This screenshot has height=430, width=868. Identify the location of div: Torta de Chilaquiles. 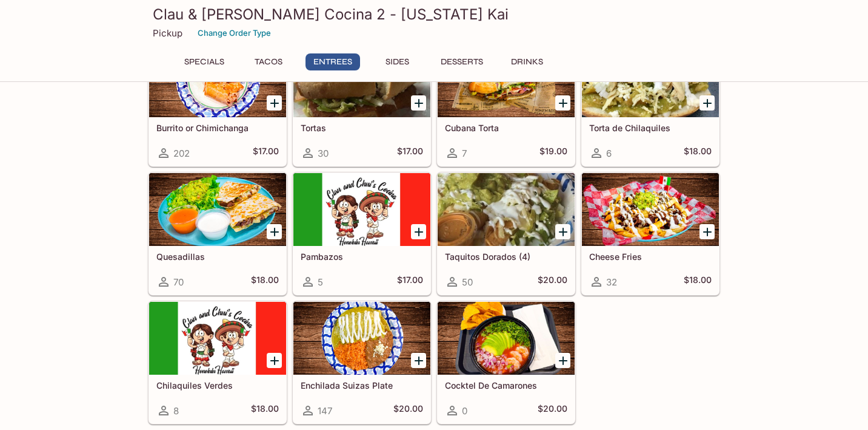
(650, 81).